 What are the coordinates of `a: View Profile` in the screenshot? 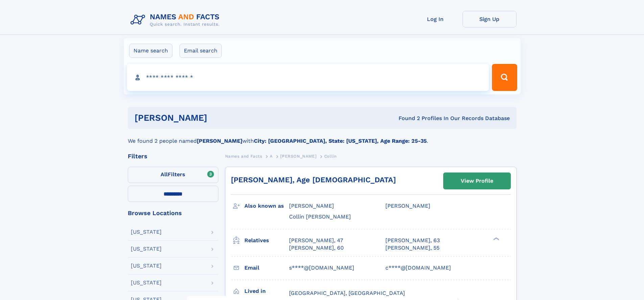 It's located at (477, 181).